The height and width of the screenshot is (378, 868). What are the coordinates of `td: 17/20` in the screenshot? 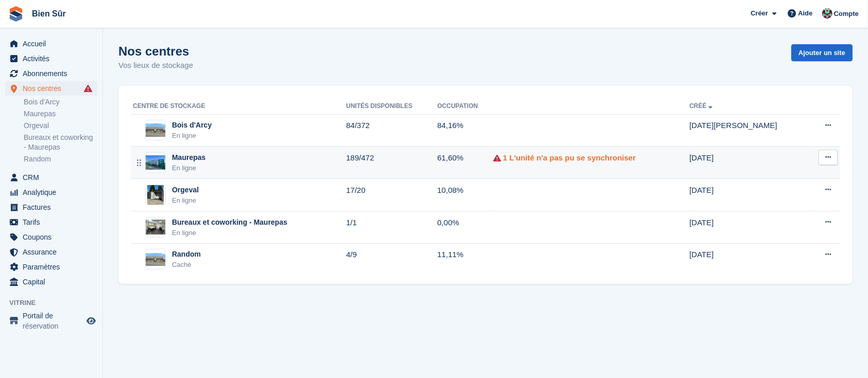 It's located at (391, 195).